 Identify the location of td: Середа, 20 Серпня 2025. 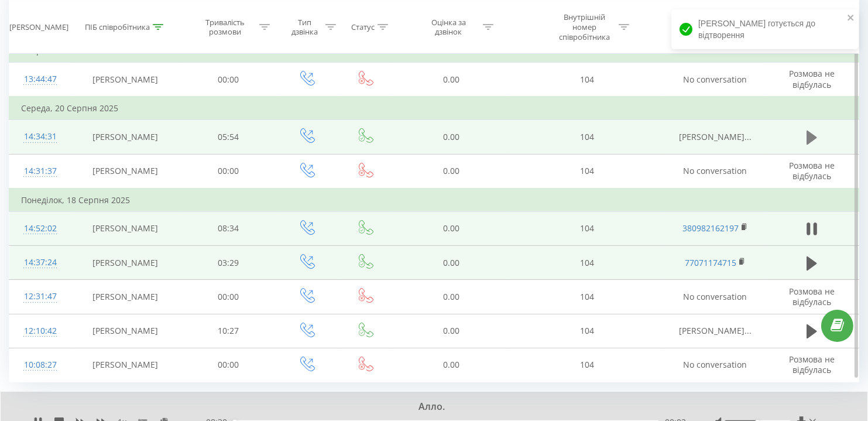
(435, 108).